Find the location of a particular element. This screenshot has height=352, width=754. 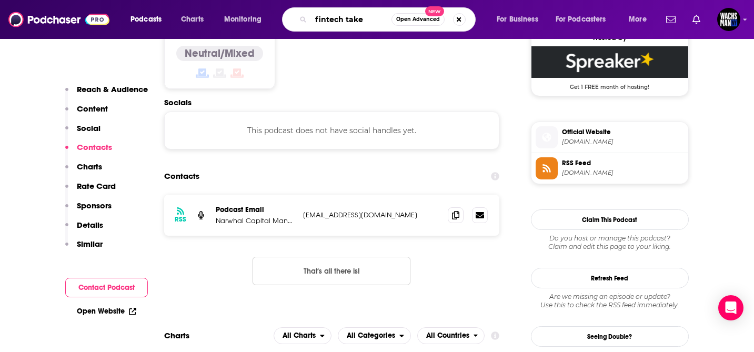

a: Charts is located at coordinates (192, 19).